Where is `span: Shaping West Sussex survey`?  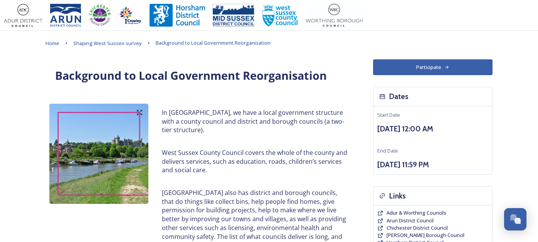 span: Shaping West Sussex survey is located at coordinates (107, 43).